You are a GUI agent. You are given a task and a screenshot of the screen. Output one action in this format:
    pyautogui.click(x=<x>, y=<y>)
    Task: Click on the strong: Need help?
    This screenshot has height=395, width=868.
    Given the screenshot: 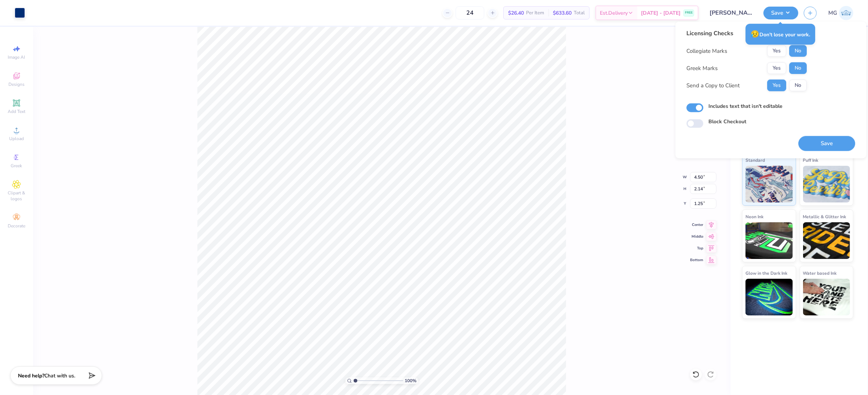 What is the action you would take?
    pyautogui.click(x=31, y=376)
    